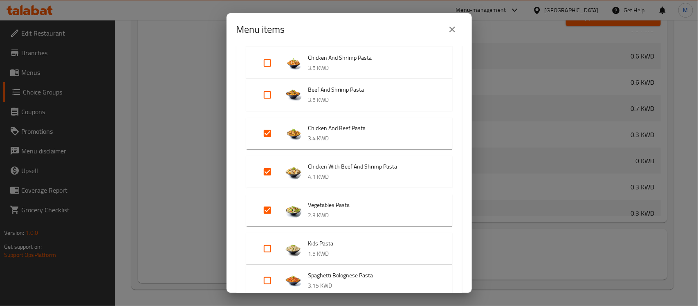 The height and width of the screenshot is (306, 698). What do you see at coordinates (294, 172) in the screenshot?
I see `img: Chicken With Beef And Shrimp Pasta` at bounding box center [294, 172].